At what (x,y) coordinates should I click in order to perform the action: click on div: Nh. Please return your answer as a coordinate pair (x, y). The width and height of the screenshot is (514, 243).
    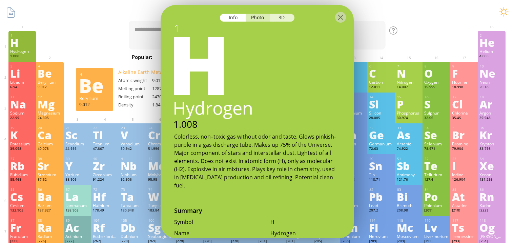
    Looking at the image, I should click on (353, 227).